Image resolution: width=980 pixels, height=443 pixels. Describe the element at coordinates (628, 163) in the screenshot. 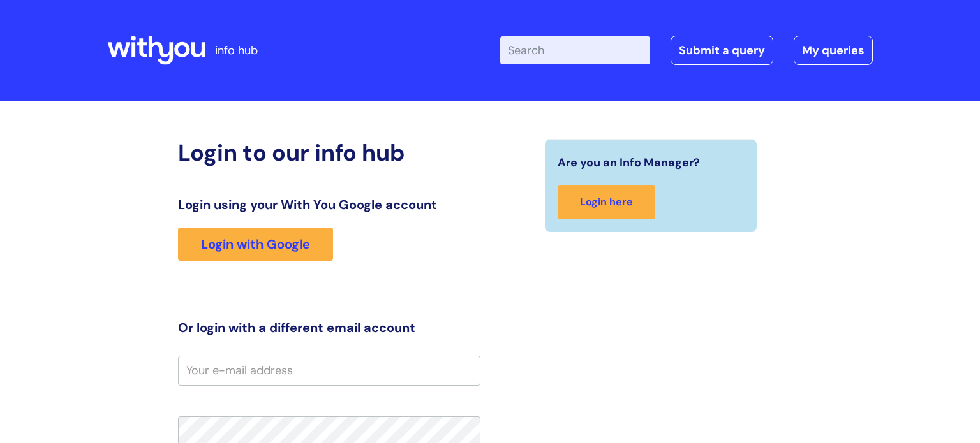

I see `span: Are you an Info Manager?` at that location.